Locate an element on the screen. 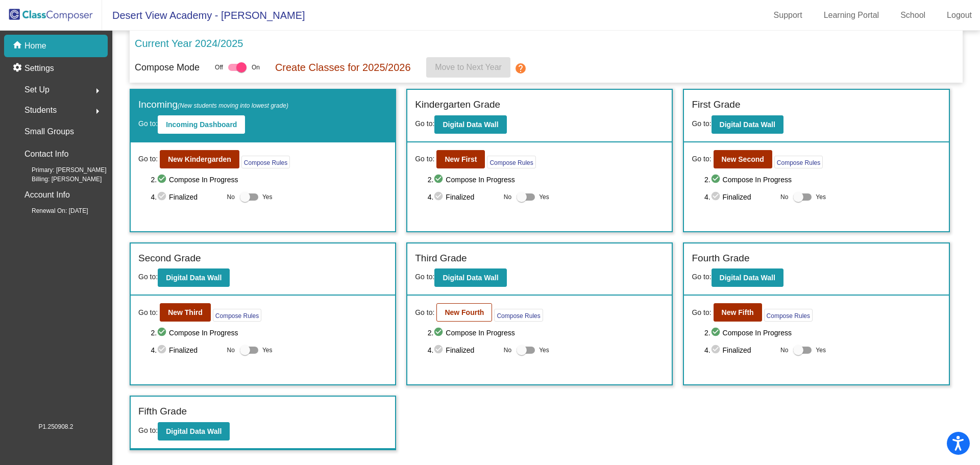 This screenshot has height=465, width=980. span: Off is located at coordinates (219, 68).